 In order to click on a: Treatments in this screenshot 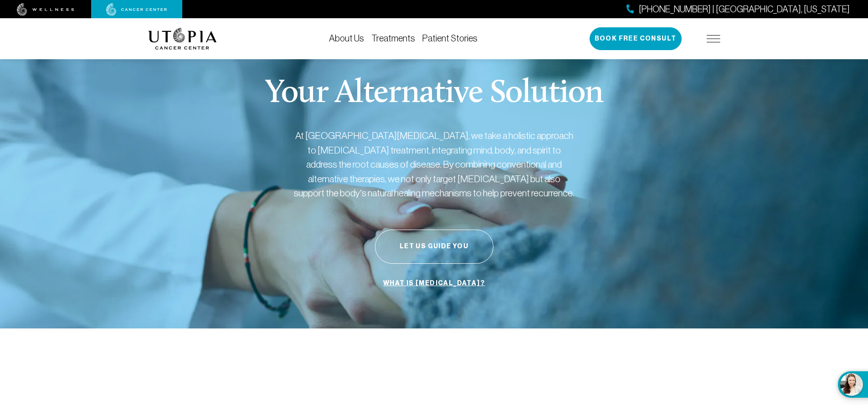, I will do `click(393, 39)`.